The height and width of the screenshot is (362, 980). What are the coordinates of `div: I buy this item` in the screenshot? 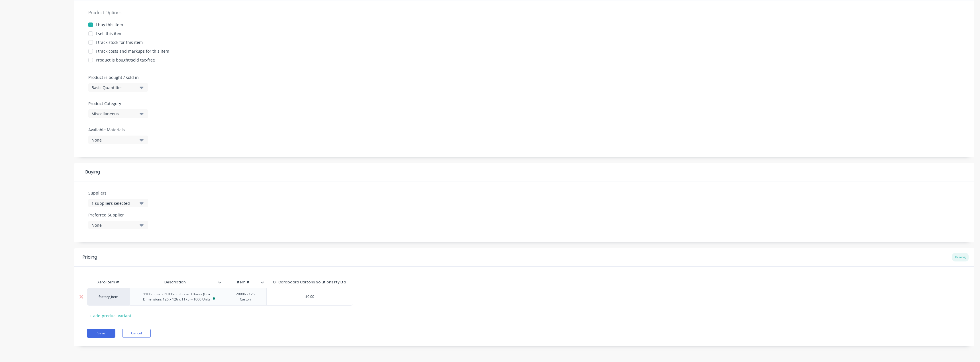 It's located at (109, 25).